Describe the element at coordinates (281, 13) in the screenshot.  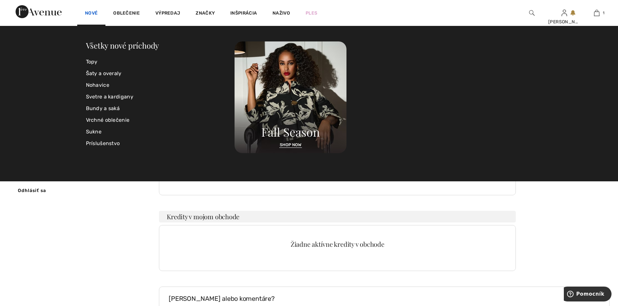
I see `font: Naživo` at that location.